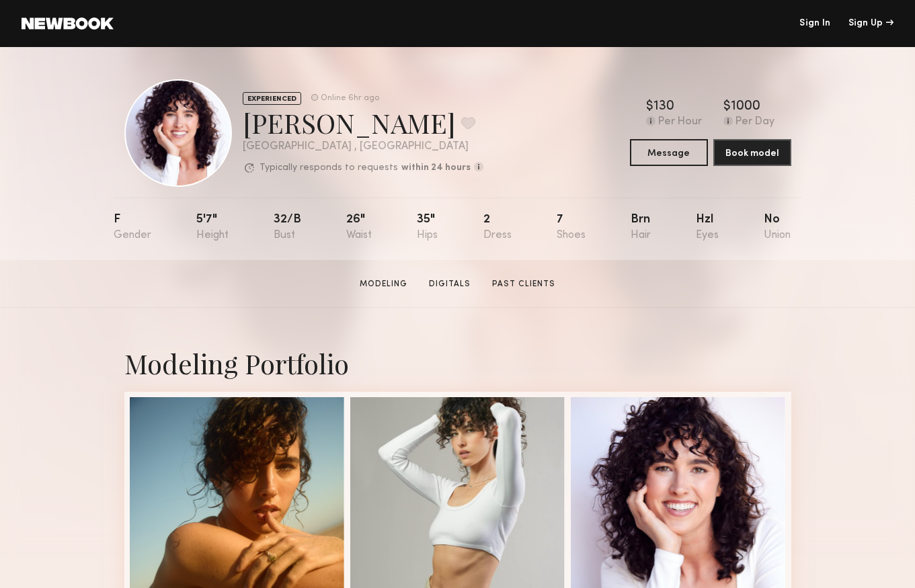 Image resolution: width=915 pixels, height=588 pixels. Describe the element at coordinates (745, 107) in the screenshot. I see `div: 1000` at that location.